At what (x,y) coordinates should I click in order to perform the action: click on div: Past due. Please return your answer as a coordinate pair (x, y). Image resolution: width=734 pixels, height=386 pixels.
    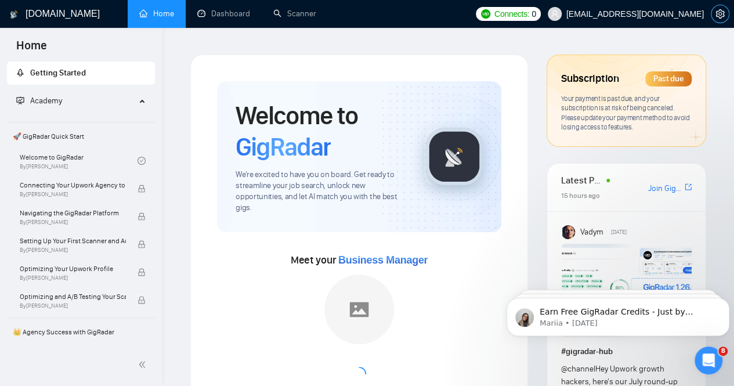
    Looking at the image, I should click on (669, 79).